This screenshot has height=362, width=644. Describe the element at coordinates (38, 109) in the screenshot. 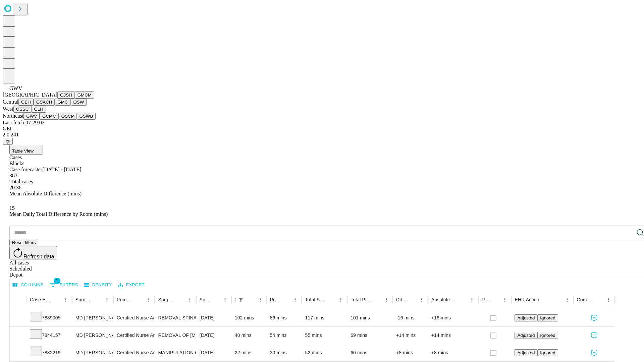

I see `button: GLH` at that location.